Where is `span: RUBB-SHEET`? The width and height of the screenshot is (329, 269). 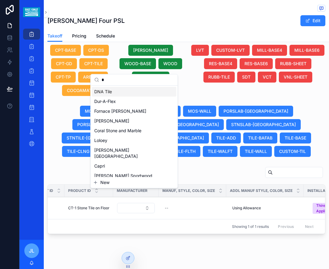 span: RUBB-SHEET is located at coordinates (293, 64).